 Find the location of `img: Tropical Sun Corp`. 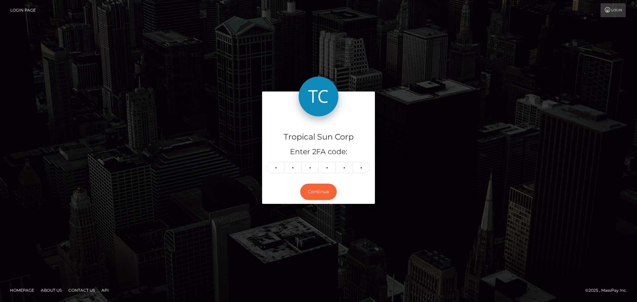

img: Tropical Sun Corp is located at coordinates (319, 97).